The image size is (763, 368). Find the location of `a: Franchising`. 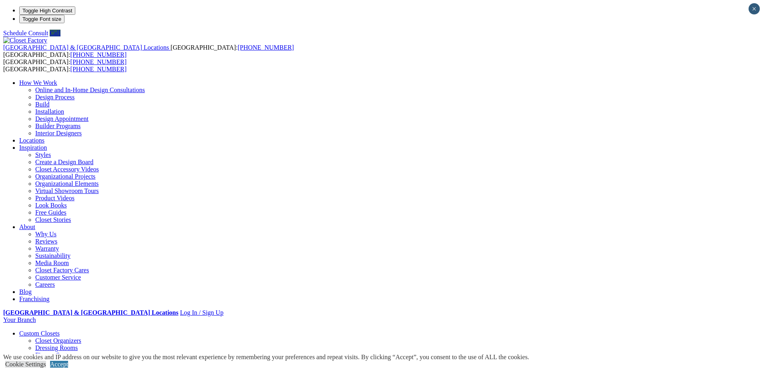

a: Franchising is located at coordinates (34, 299).